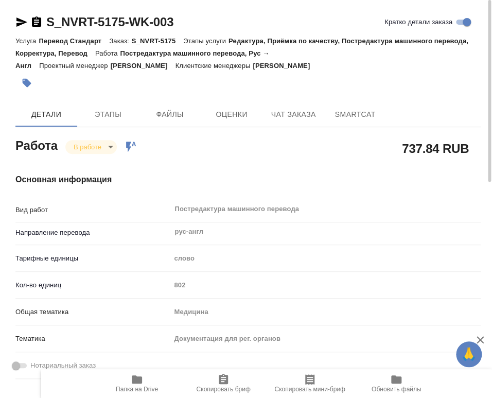  What do you see at coordinates (396, 389) in the screenshot?
I see `span: Обновить файлы` at bounding box center [396, 389].